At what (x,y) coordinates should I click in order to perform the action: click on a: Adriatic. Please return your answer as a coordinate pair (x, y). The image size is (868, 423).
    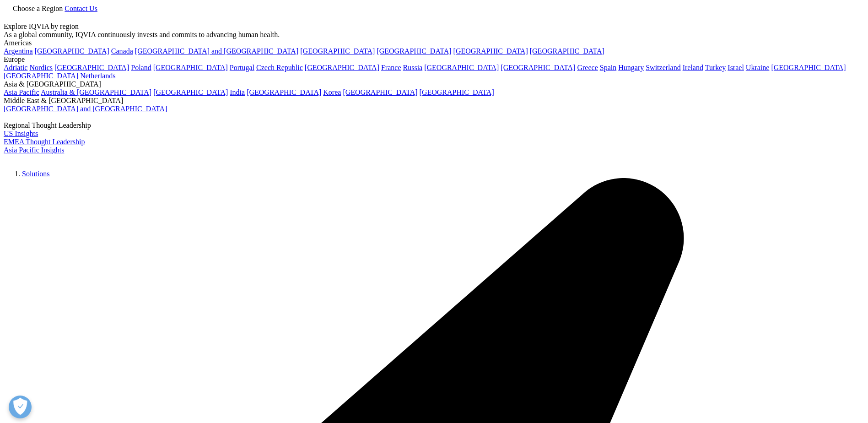
    Looking at the image, I should click on (16, 67).